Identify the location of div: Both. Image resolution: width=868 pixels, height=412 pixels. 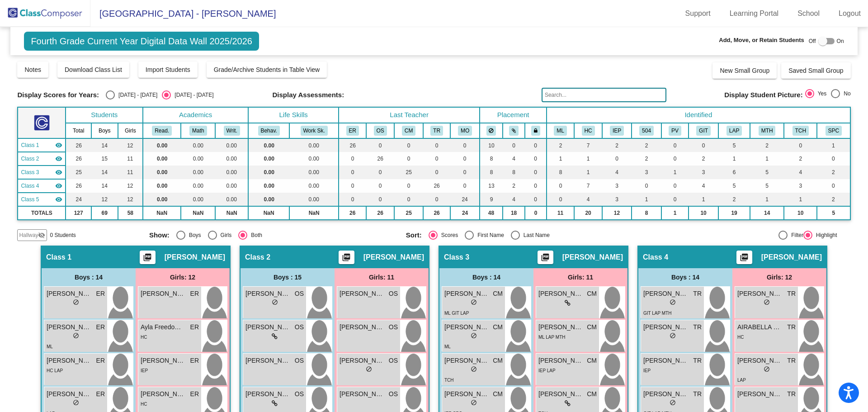
(255, 235).